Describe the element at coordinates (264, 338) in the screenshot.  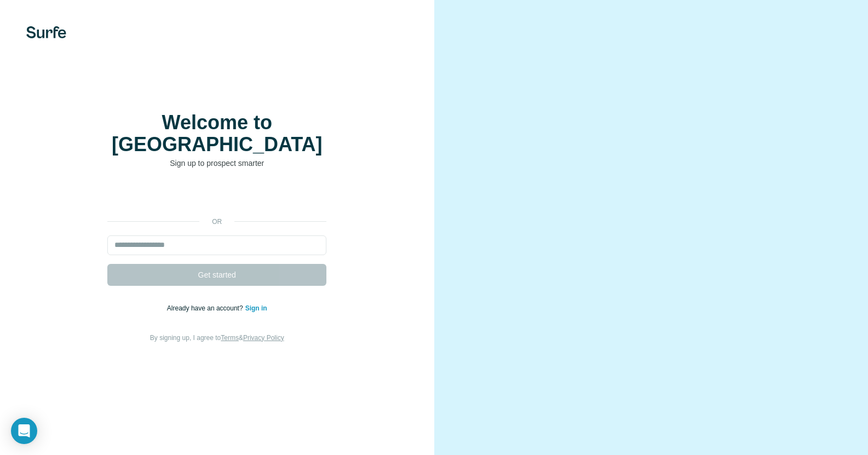
I see `a: Privacy Policy` at that location.